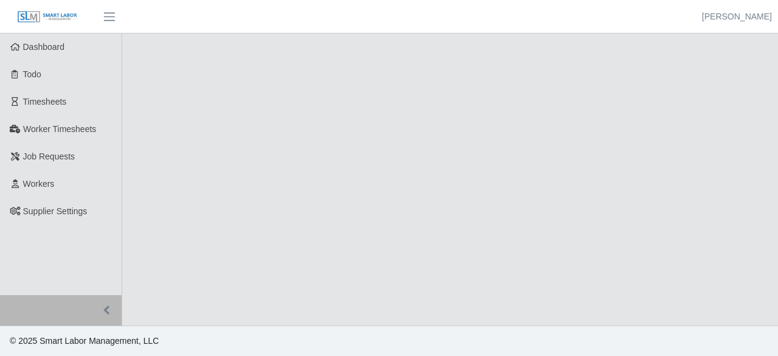 The height and width of the screenshot is (356, 778). What do you see at coordinates (55, 211) in the screenshot?
I see `span: Supplier Settings` at bounding box center [55, 211].